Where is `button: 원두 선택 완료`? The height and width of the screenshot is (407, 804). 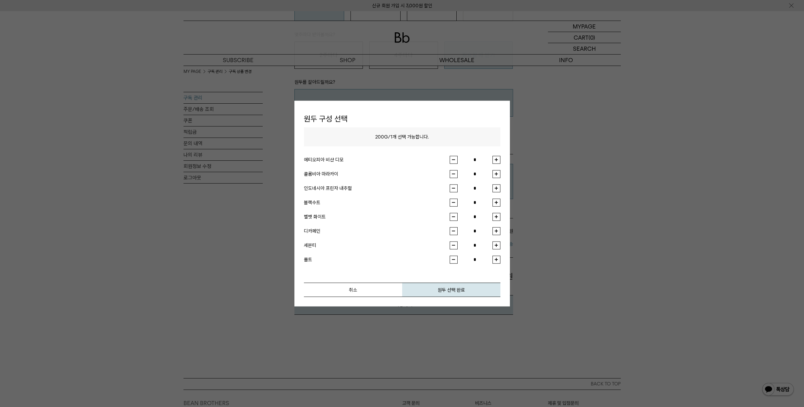 button: 원두 선택 완료 is located at coordinates (451, 289).